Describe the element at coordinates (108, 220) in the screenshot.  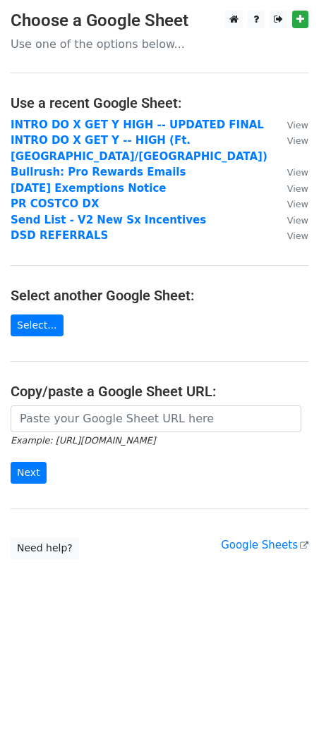
I see `a: Send List - V2 New Sx Incentives` at that location.